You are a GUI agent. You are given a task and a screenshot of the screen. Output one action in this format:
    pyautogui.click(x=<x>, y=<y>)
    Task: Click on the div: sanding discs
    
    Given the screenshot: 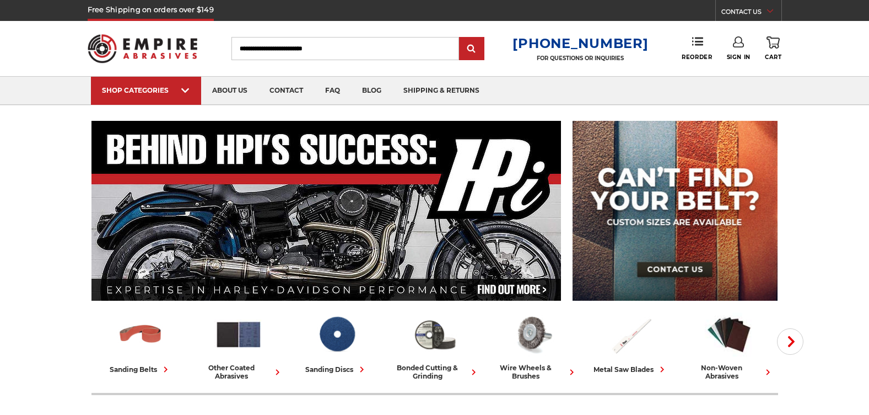 What is the action you would take?
    pyautogui.click(x=336, y=369)
    